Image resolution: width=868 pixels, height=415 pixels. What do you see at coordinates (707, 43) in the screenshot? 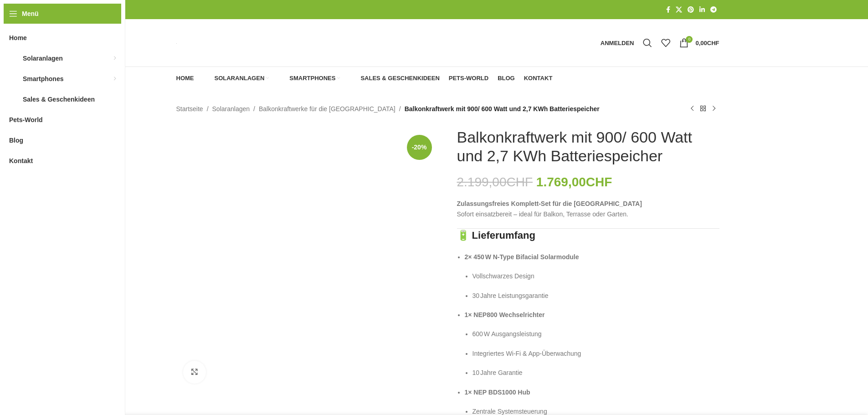
I see `bdi: 0,00` at bounding box center [707, 43].